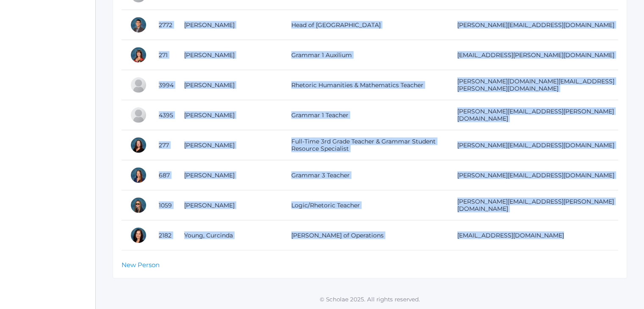 This screenshot has height=309, width=644. I want to click on td: 3994, so click(163, 85).